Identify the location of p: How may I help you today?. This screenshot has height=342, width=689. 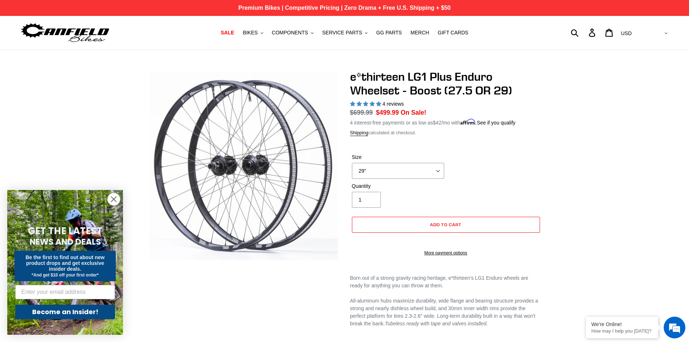
(622, 331).